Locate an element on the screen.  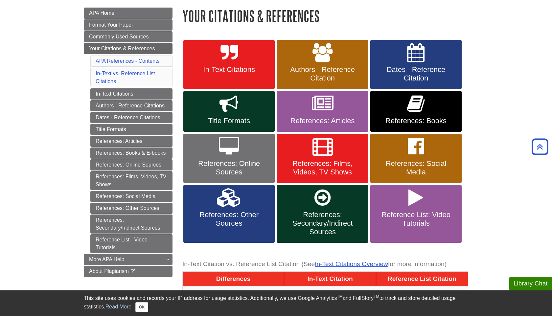
a: References: Books is located at coordinates (416, 111).